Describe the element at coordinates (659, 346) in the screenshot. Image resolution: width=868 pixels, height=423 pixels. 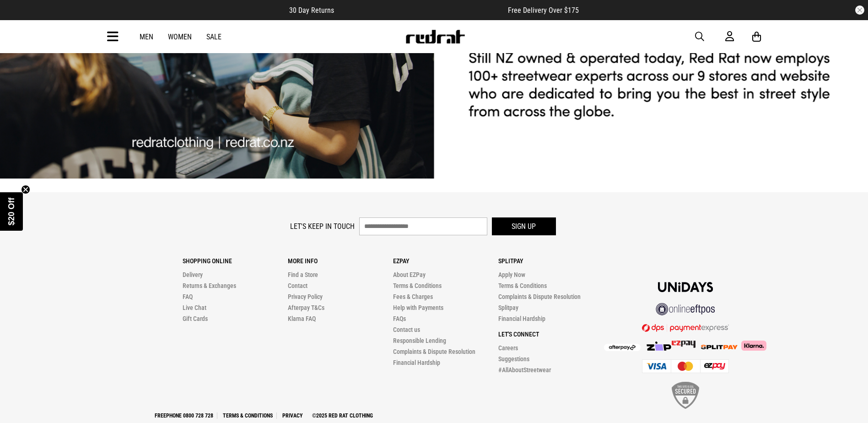
I see `img: Zip` at that location.